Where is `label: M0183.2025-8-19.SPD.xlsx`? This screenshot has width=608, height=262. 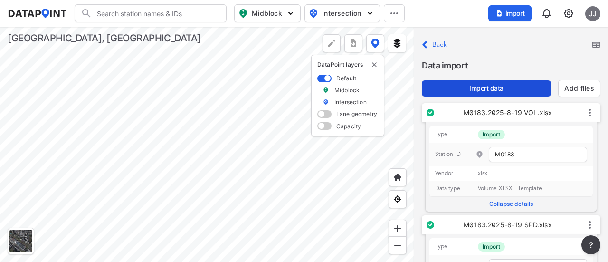 label: M0183.2025-8-19.SPD.xlsx is located at coordinates (507, 225).